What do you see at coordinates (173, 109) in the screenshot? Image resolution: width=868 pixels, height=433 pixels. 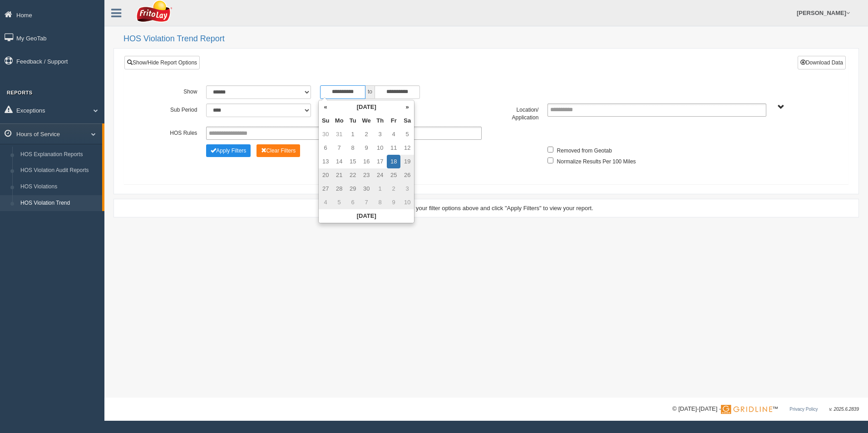 I see `label: Sub Period` at bounding box center [173, 109].